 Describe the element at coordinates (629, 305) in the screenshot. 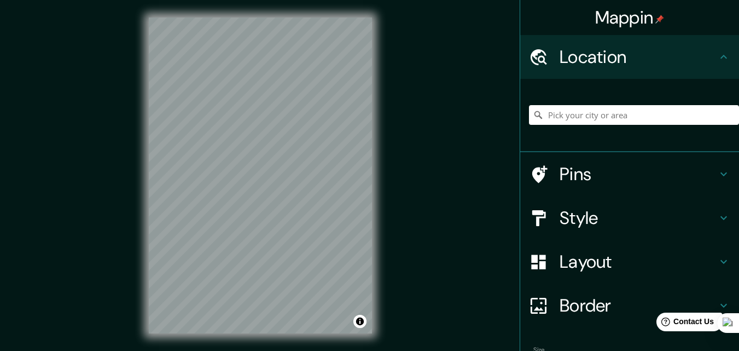

I see `div: Border` at that location.